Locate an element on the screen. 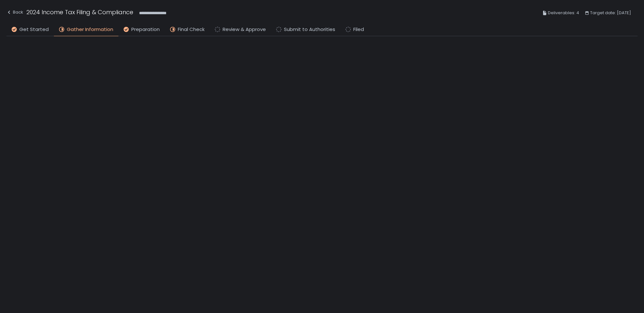 This screenshot has height=313, width=644. span: Preparation is located at coordinates (145, 29).